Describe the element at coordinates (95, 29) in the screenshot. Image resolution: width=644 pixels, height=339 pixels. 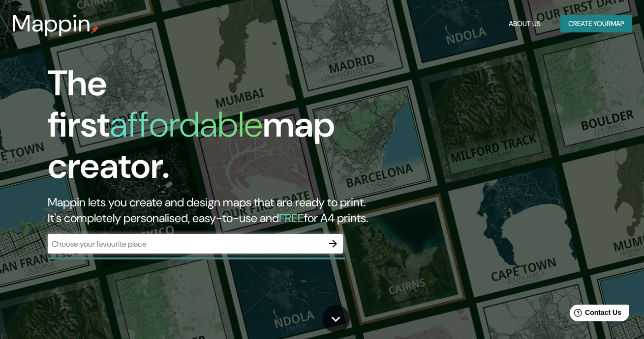
I see `img: mappin-pin` at that location.